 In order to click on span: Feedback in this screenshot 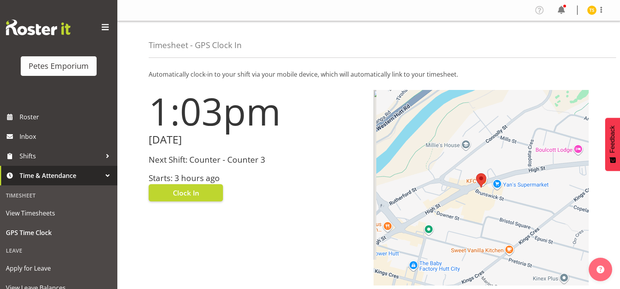, I will do `click(613, 139)`.